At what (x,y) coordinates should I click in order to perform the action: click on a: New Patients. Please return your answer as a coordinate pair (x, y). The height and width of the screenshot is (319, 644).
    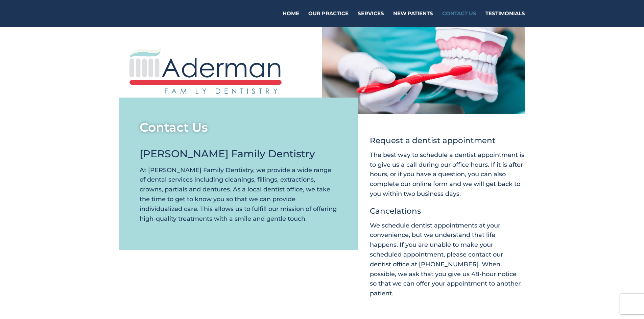
    Looking at the image, I should click on (413, 19).